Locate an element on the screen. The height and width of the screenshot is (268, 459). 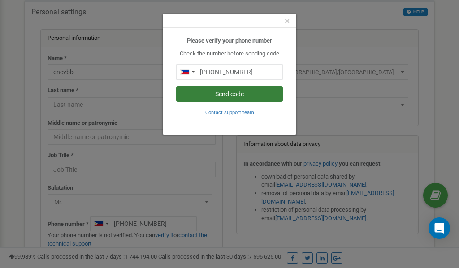
input: 0905 123 4567 is located at coordinates (229, 72).